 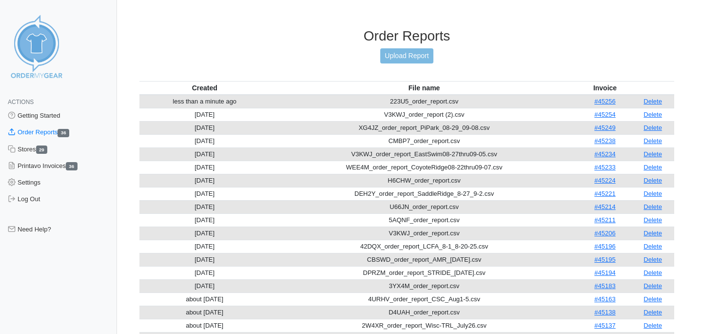 What do you see at coordinates (605, 285) in the screenshot?
I see `a: #45183` at bounding box center [605, 285].